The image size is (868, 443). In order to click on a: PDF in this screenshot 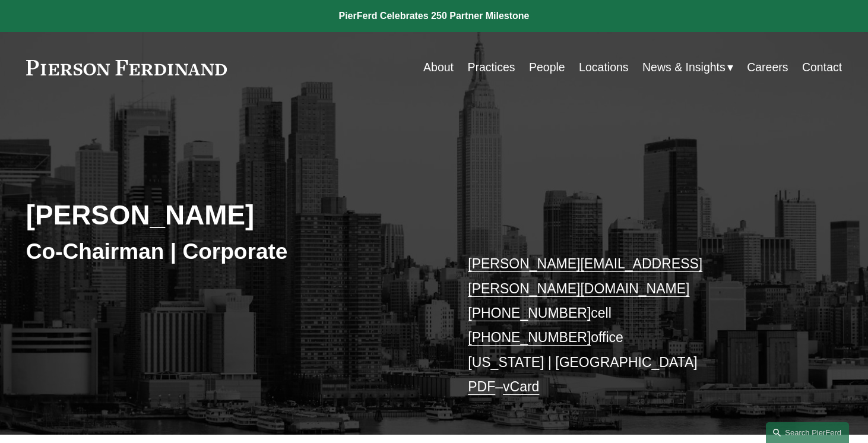, I will do `click(481, 386)`.